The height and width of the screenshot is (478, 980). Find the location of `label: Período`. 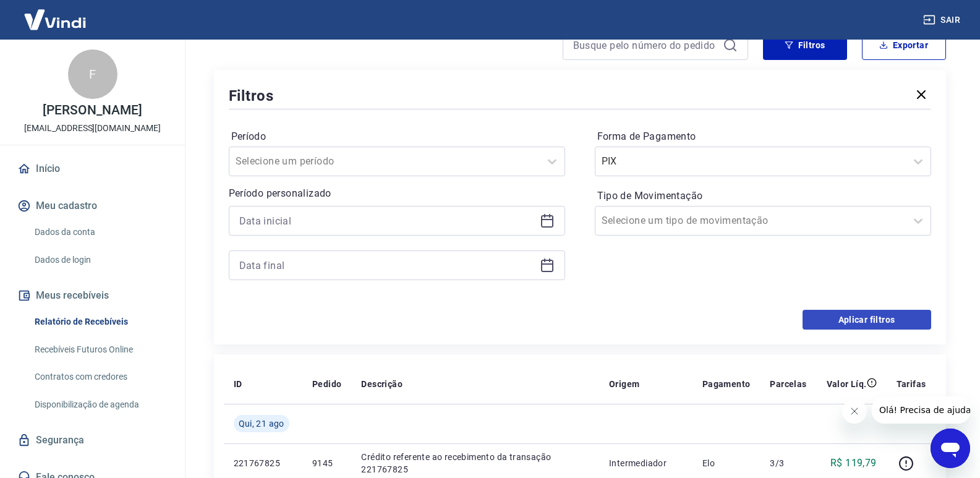

label: Período is located at coordinates (397, 137).